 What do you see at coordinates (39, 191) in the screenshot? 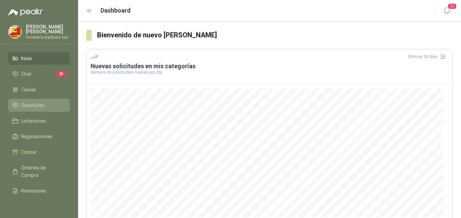
I see `a: Remisiones` at bounding box center [39, 191].